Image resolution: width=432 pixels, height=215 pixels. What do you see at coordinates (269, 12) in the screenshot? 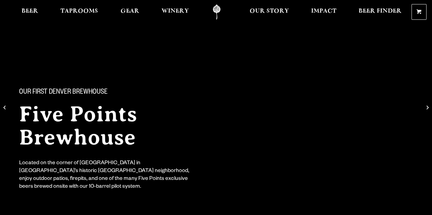
I see `a: Our Story` at bounding box center [269, 12].